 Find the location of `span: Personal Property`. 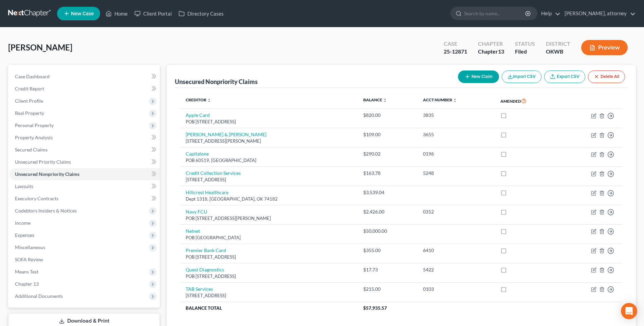

span: Personal Property is located at coordinates (35, 126).